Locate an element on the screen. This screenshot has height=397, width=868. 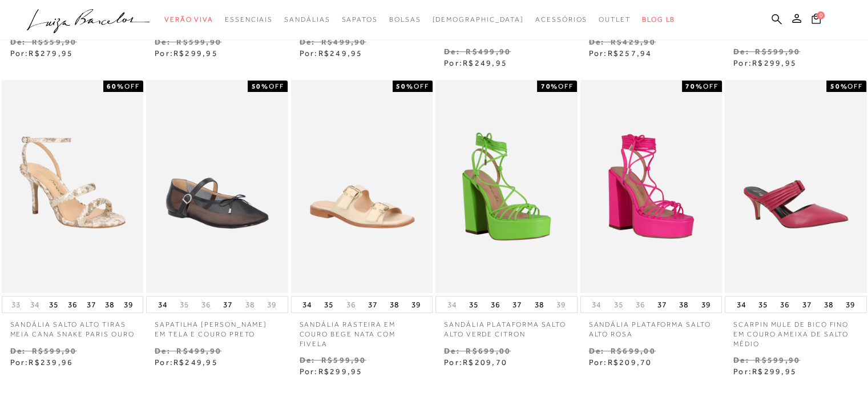
p: SANDÁLIA SALTO ALTO TIRAS MEIA CANA SNAKE PARIS OURO is located at coordinates (73, 326).